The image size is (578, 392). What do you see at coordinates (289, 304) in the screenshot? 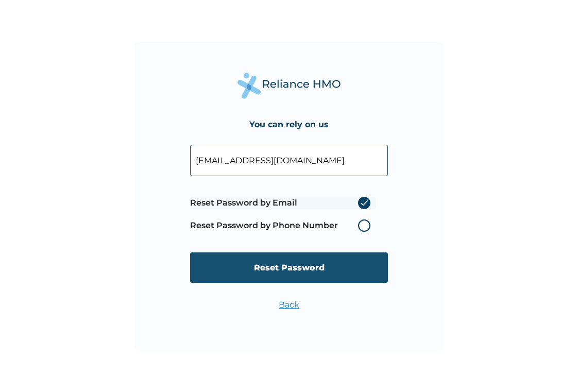
I see `a: Back` at bounding box center [289, 304].